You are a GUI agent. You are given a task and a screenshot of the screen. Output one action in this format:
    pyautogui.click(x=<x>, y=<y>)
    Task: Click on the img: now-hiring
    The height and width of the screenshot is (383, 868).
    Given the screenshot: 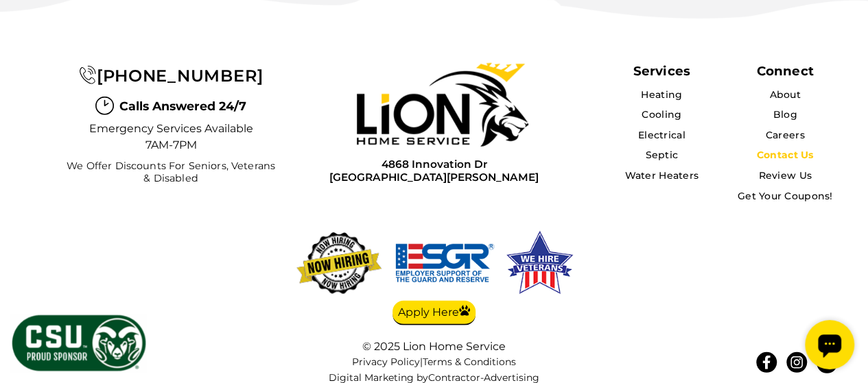 What is the action you would take?
    pyautogui.click(x=339, y=263)
    